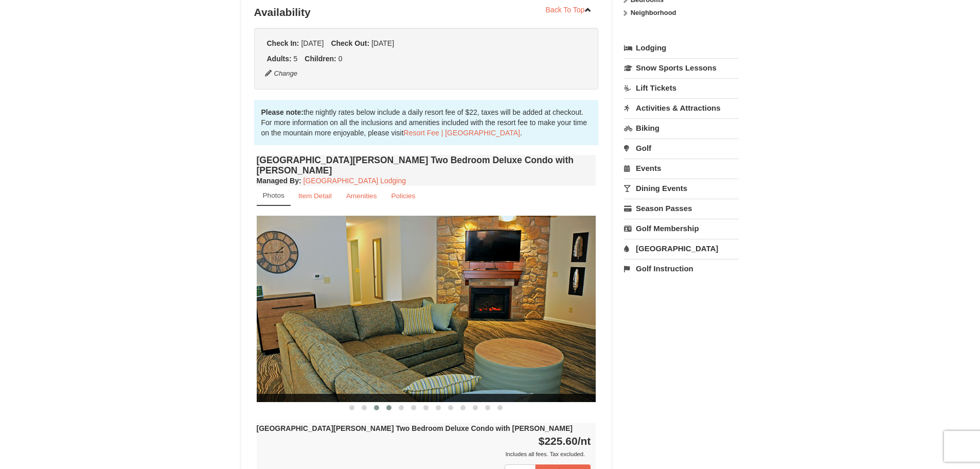 Image resolution: width=980 pixels, height=469 pixels. Describe the element at coordinates (681, 228) in the screenshot. I see `a: Golf Membership` at that location.